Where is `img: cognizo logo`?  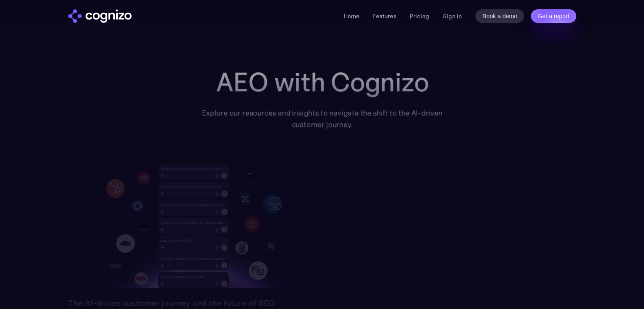 img: cognizo logo is located at coordinates (100, 16).